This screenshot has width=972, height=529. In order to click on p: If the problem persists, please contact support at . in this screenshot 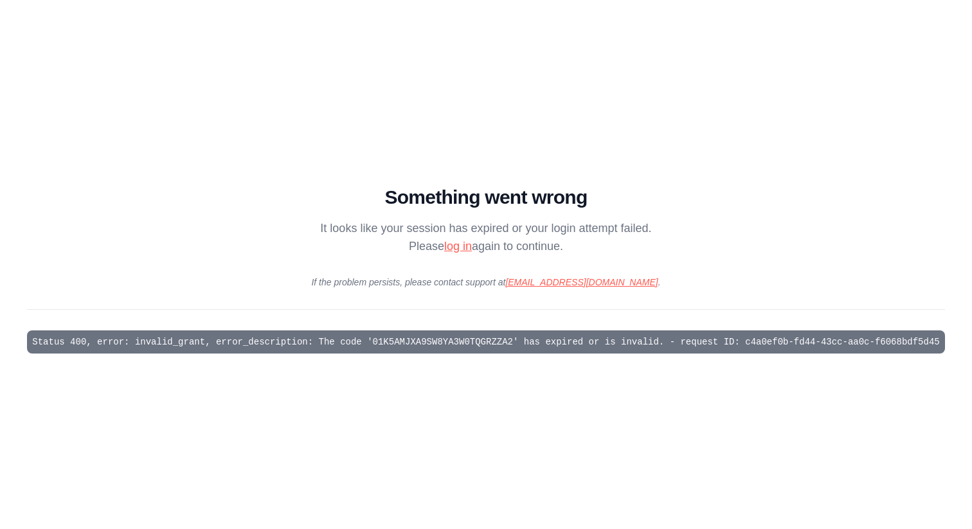, I will do `click(485, 282)`.